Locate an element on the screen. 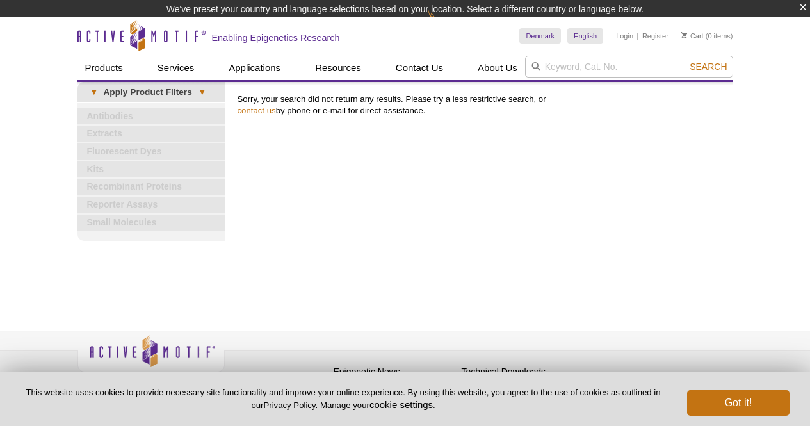 This screenshot has height=426, width=810. p: This website uses cookies to provide necessary site functionality and improve your online experie... is located at coordinates (343, 399).